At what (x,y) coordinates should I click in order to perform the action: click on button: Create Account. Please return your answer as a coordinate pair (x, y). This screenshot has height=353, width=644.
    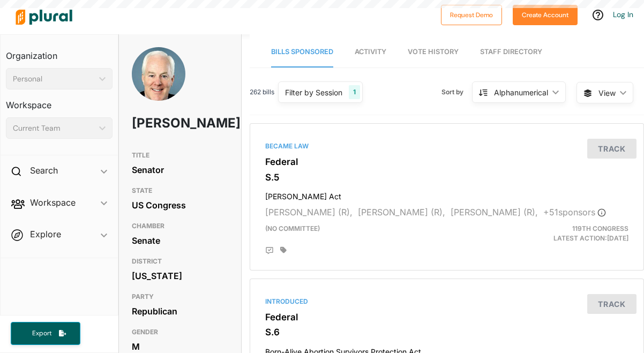
    Looking at the image, I should click on (545, 15).